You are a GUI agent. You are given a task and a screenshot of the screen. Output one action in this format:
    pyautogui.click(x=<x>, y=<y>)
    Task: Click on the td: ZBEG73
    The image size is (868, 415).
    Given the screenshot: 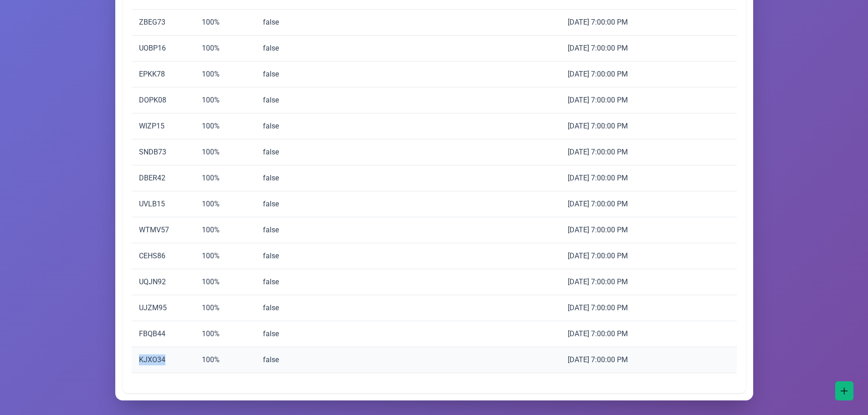 What is the action you would take?
    pyautogui.click(x=163, y=22)
    